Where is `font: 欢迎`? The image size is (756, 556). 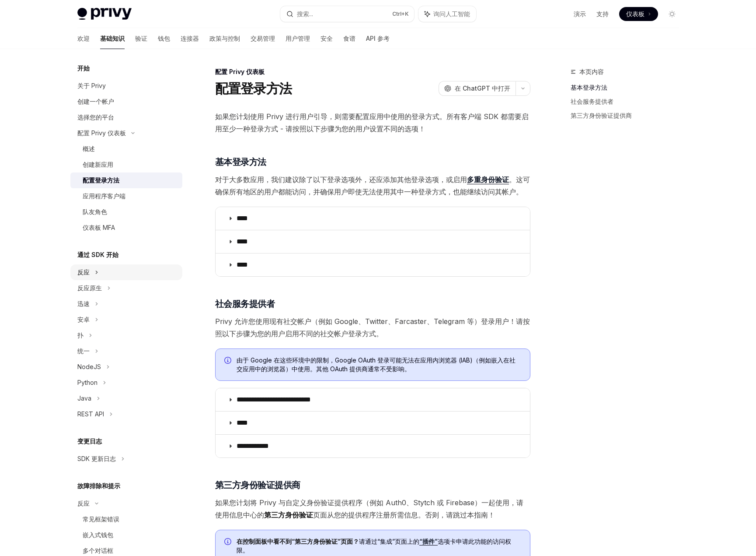
font: 欢迎 is located at coordinates (84, 38).